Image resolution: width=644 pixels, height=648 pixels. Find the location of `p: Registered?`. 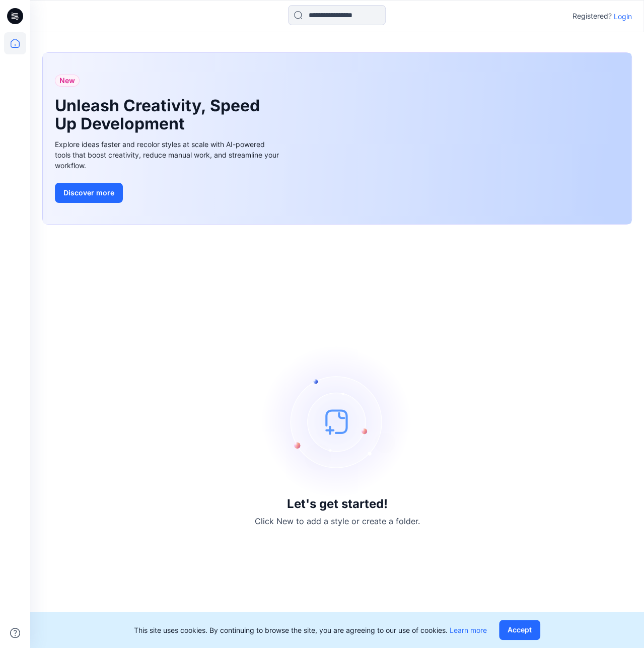

p: Registered? is located at coordinates (592, 16).